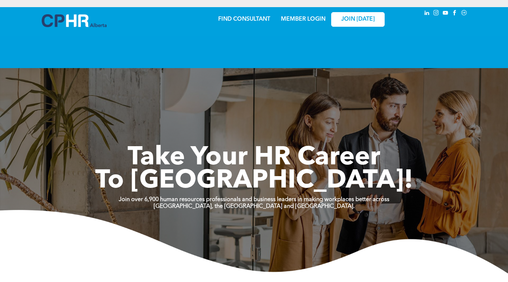  What do you see at coordinates (464, 14) in the screenshot?
I see `a: Social network` at bounding box center [464, 14].